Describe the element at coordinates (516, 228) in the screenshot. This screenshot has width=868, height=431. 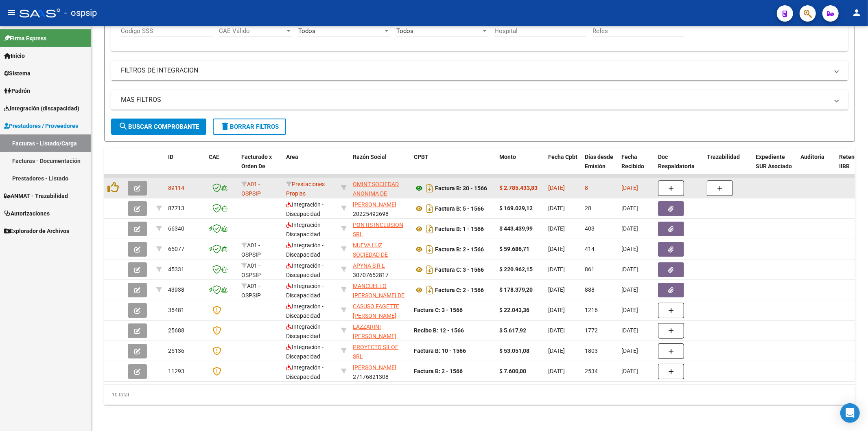
I see `strong: $ 443.439,99` at that location.